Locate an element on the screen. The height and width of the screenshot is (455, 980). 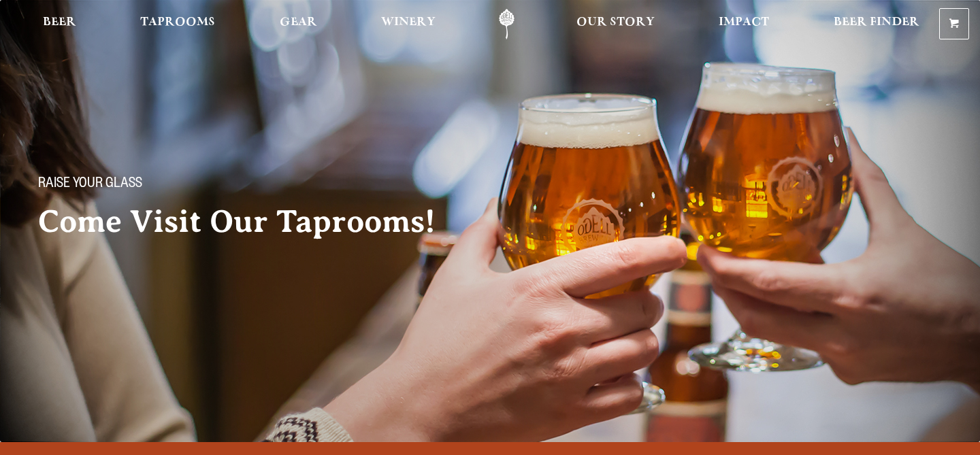
span: Our Story is located at coordinates (615, 22).